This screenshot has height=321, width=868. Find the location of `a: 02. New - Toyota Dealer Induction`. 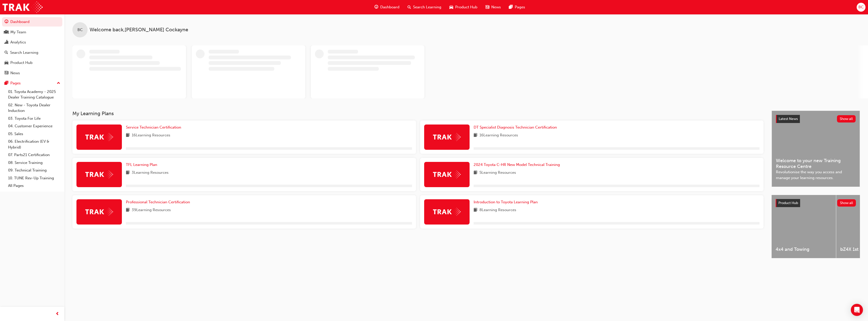

a: 02. New - Toyota Dealer Induction is located at coordinates (34, 107).